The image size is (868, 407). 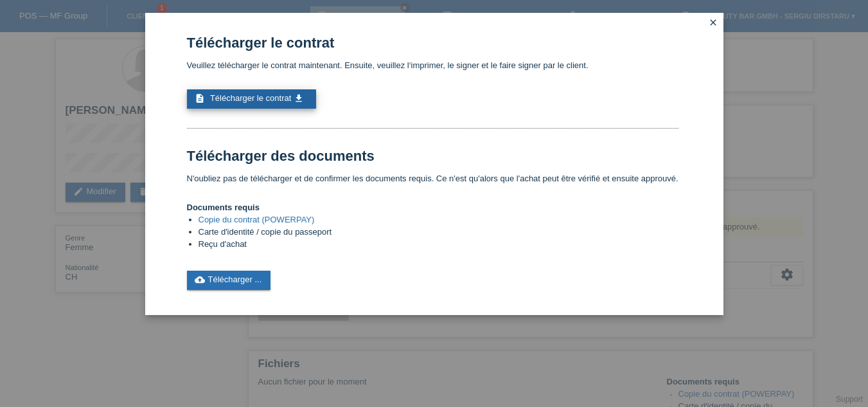 What do you see at coordinates (438, 245) in the screenshot?
I see `li: Reçu d'achat` at bounding box center [438, 245].